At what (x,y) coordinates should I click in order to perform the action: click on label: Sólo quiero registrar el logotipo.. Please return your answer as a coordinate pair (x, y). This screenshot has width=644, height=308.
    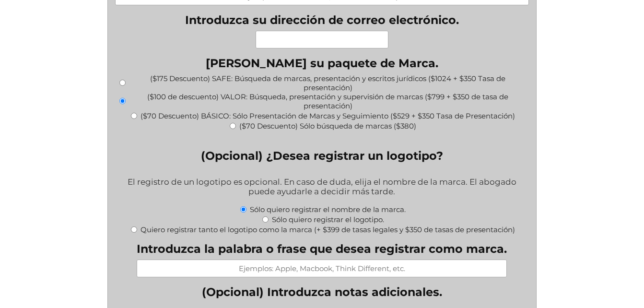
    Looking at the image, I should click on (328, 219).